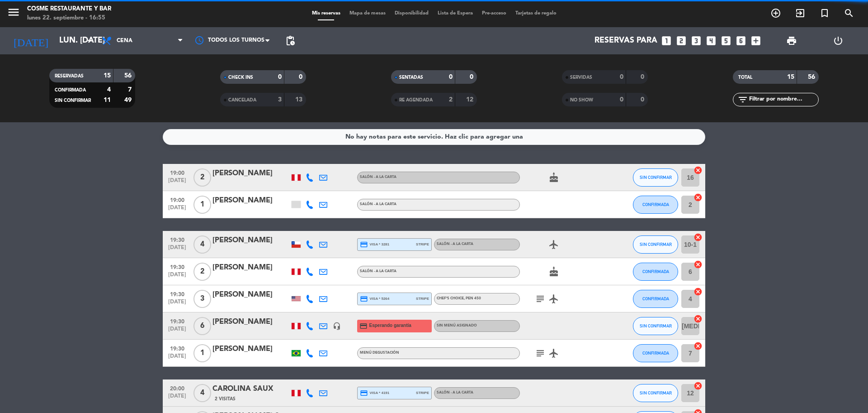 The height and width of the screenshot is (413, 868). Describe the element at coordinates (129, 100) in the screenshot. I see `strong: 49` at that location.